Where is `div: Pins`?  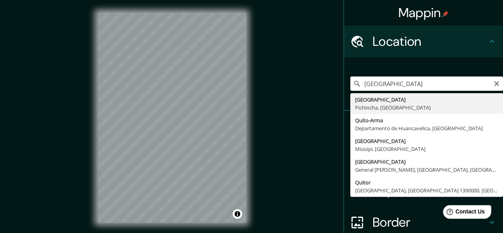
div: Pins is located at coordinates (423, 126).